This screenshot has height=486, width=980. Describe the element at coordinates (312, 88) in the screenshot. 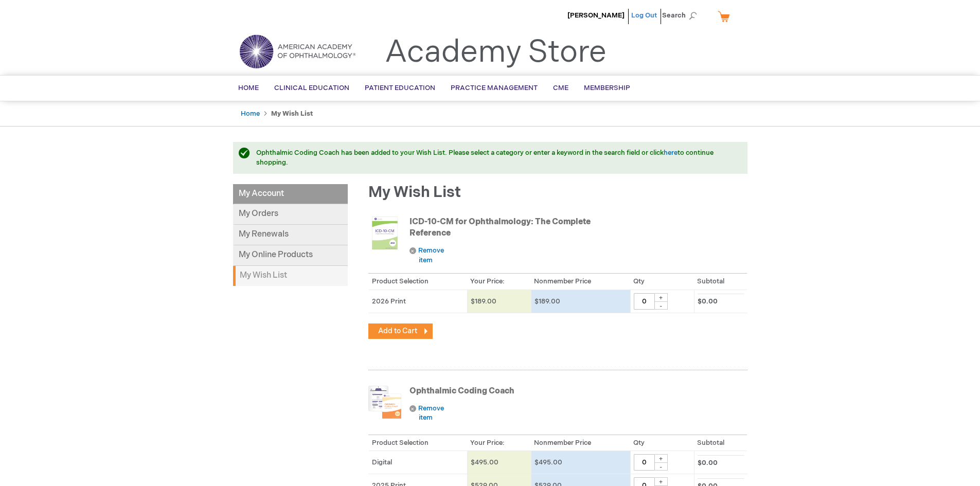

I see `span: Clinical Education` at that location.